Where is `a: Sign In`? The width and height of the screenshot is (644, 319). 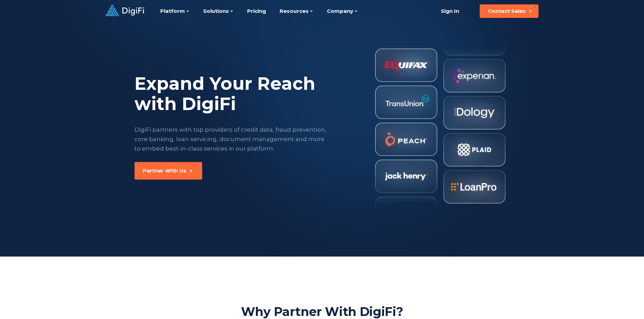
a: Sign In is located at coordinates (450, 11).